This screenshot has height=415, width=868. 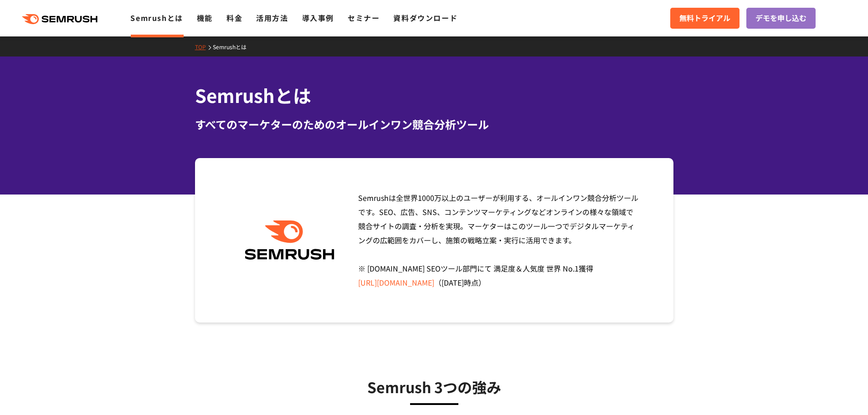 What do you see at coordinates (425, 18) in the screenshot?
I see `a: 資料ダウンロード` at bounding box center [425, 18].